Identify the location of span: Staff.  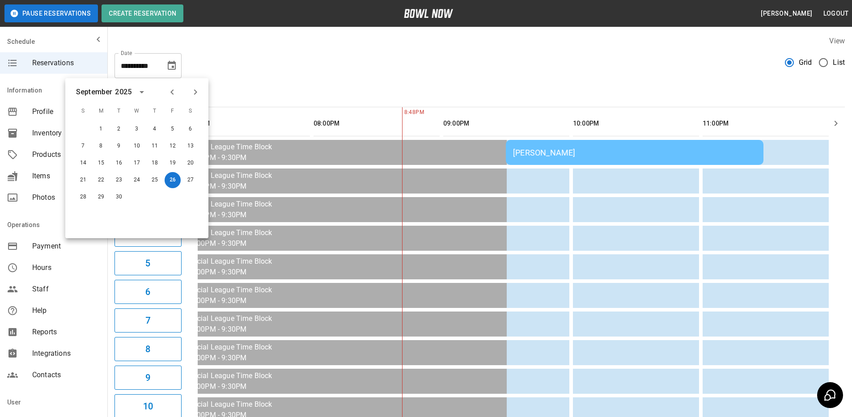
(66, 289).